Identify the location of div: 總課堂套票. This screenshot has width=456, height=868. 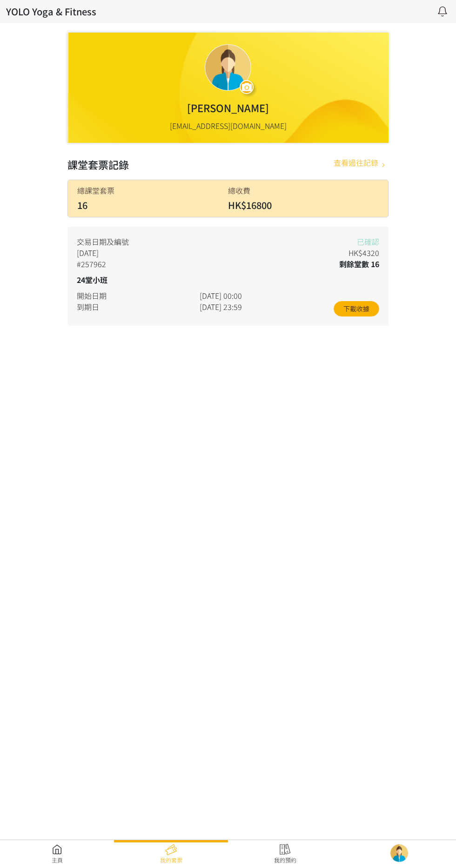
(152, 191).